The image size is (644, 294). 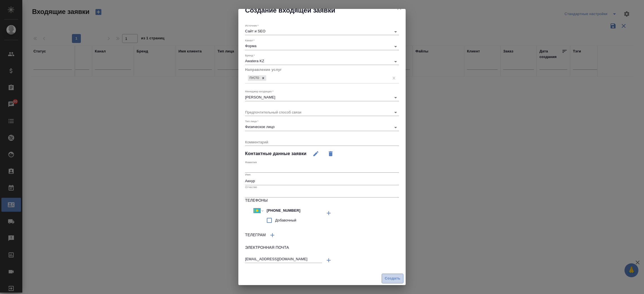 What do you see at coordinates (263, 69) in the screenshot?
I see `span: Направление услуг` at bounding box center [263, 69].